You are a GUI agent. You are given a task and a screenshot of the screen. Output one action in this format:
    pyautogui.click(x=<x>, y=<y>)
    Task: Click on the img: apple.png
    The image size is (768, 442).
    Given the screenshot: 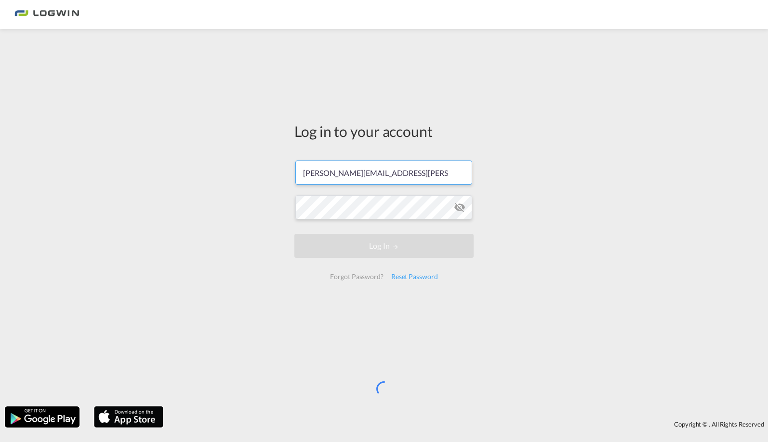 What is the action you would take?
    pyautogui.click(x=129, y=417)
    